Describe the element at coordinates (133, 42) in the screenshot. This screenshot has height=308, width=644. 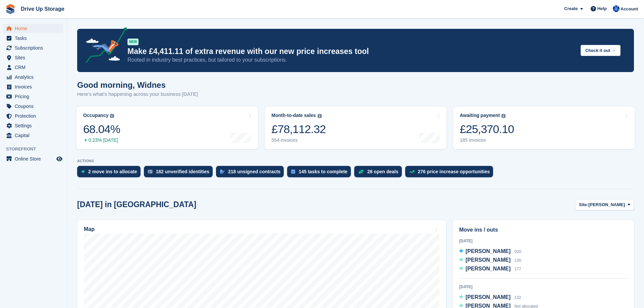
I see `div: NEW` at that location.